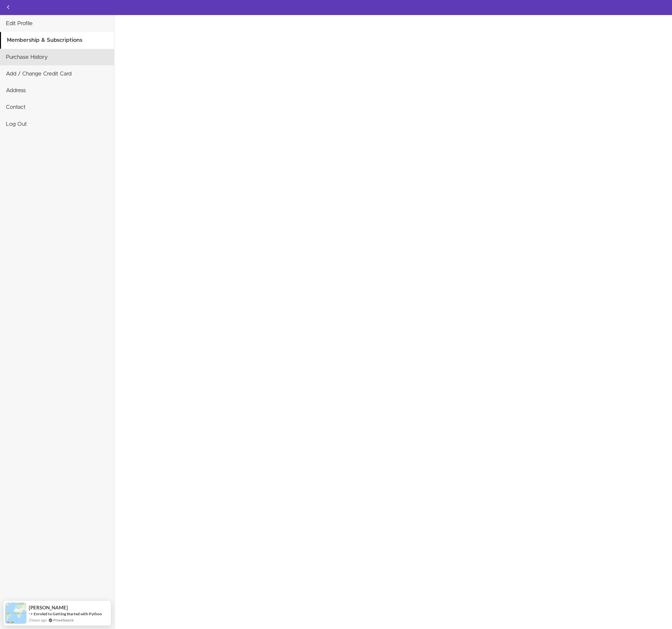  I want to click on svg: Back to courses, so click(8, 7).